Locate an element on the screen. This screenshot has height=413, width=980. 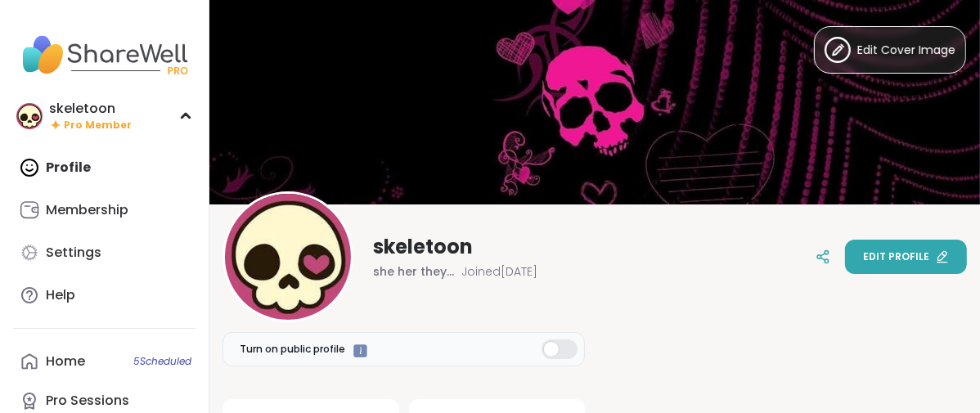
div: Home is located at coordinates (66, 361).